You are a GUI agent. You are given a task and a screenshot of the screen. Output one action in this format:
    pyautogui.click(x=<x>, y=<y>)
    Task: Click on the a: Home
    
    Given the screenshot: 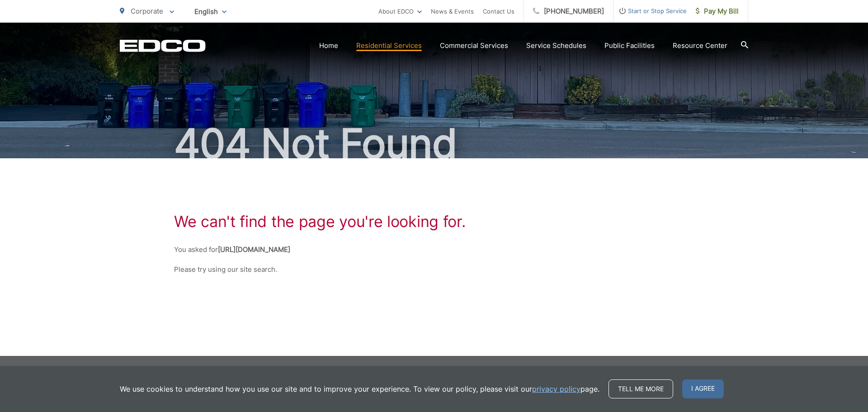 What is the action you would take?
    pyautogui.click(x=329, y=46)
    